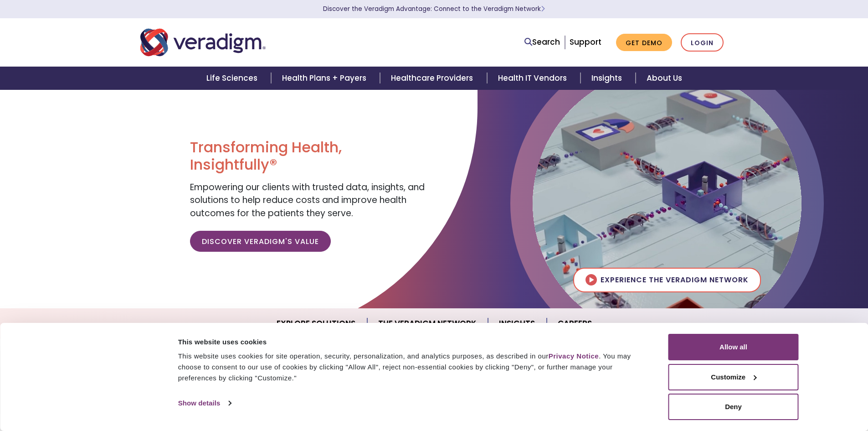 This screenshot has height=431, width=868. I want to click on a: Search, so click(542, 42).